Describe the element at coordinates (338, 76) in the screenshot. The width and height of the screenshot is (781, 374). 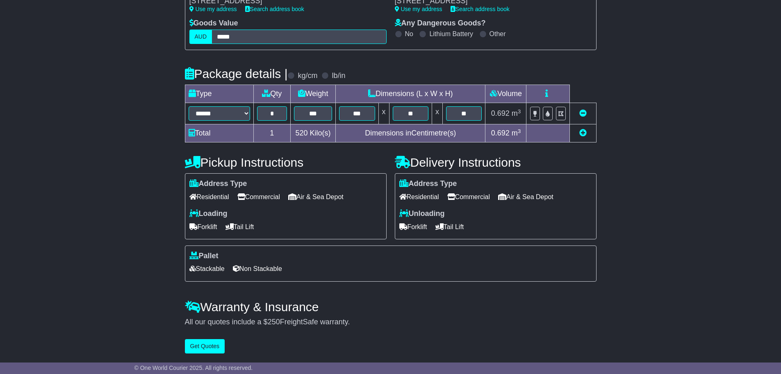
I see `label: lb/in` at that location.